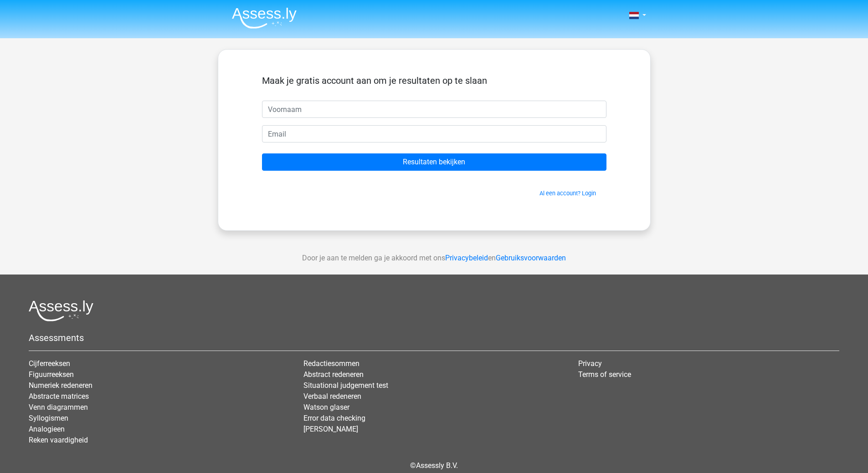 The width and height of the screenshot is (868, 473). Describe the element at coordinates (51, 375) in the screenshot. I see `a: Figuurreeksen` at that location.